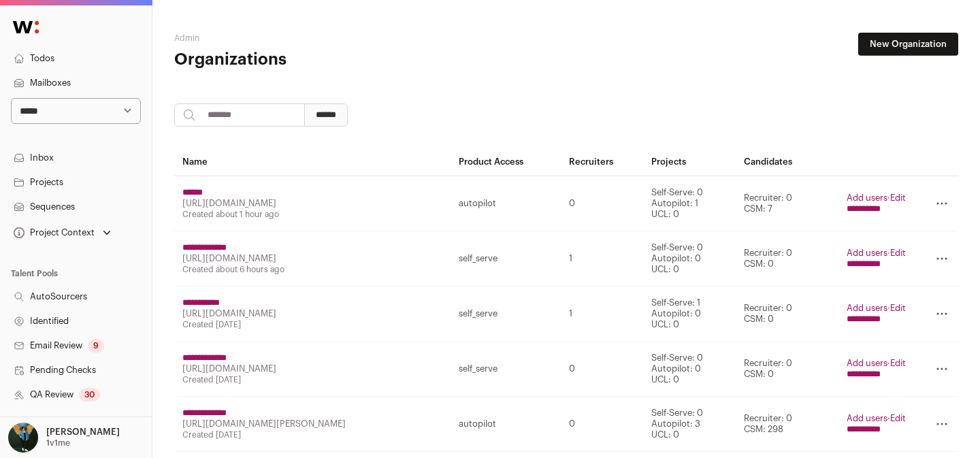  Describe the element at coordinates (602, 162) in the screenshot. I see `th: Recruiters` at that location.